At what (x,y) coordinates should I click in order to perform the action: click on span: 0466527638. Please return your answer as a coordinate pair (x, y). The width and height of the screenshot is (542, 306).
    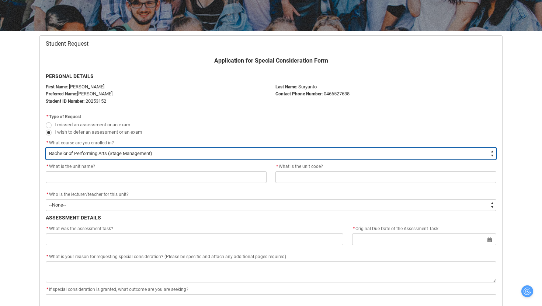
    Looking at the image, I should click on (336, 94).